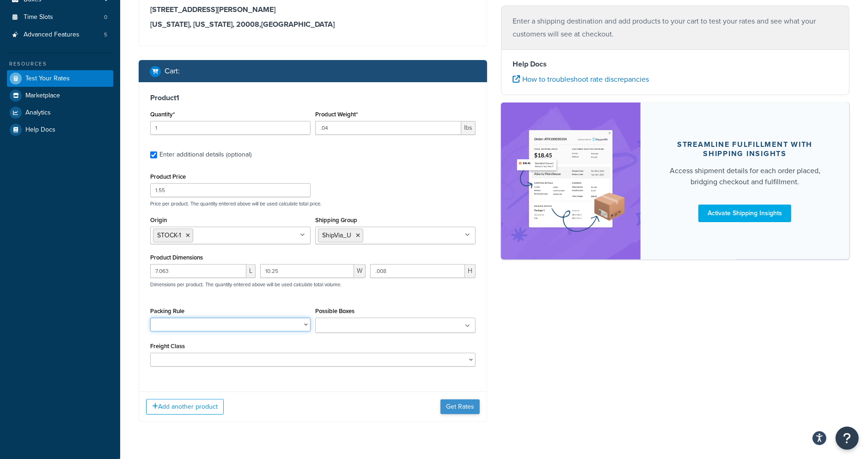 Image resolution: width=868 pixels, height=459 pixels. I want to click on label: Product Weight*, so click(337, 115).